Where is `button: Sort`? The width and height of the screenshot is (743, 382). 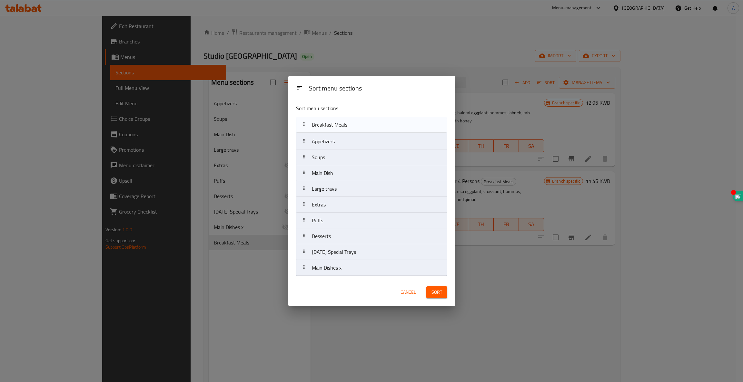 button: Sort is located at coordinates (437, 293).